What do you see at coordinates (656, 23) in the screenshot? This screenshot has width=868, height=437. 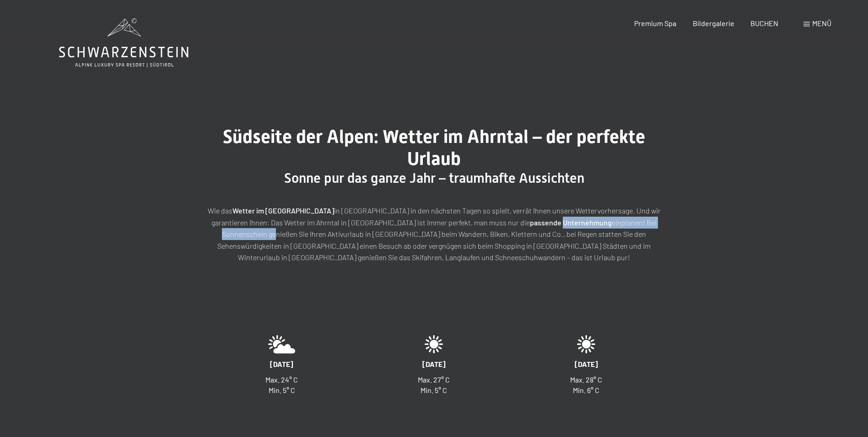 I see `span: Premium Spa` at bounding box center [656, 23].